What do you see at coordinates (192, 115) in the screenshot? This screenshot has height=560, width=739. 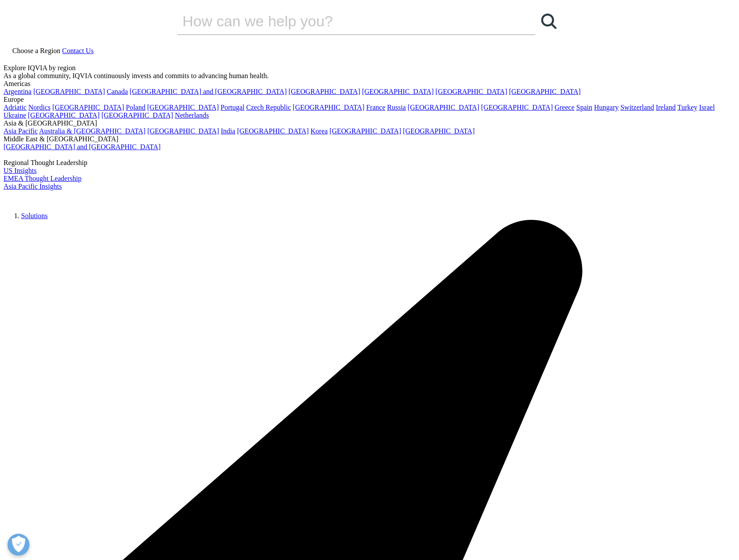 I see `a: Netherlands` at bounding box center [192, 115].